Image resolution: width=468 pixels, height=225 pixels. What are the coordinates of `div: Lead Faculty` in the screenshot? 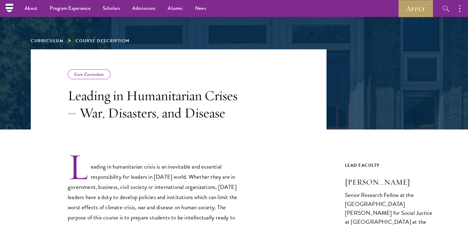 It's located at (391, 165).